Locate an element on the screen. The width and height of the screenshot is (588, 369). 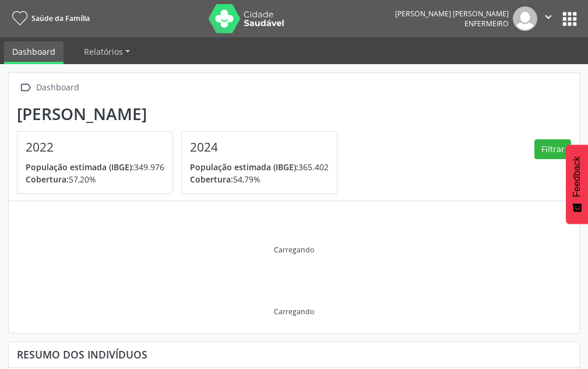
h4: 2024 is located at coordinates (259, 147).